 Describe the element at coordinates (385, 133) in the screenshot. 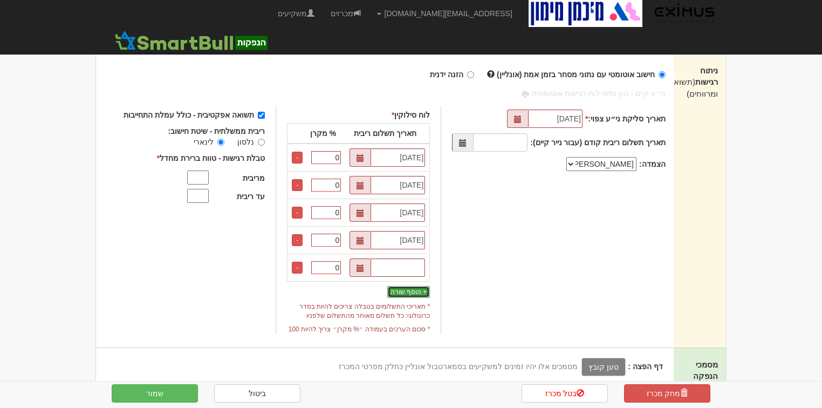

I see `th: תאריך תשלום ריבית` at that location.